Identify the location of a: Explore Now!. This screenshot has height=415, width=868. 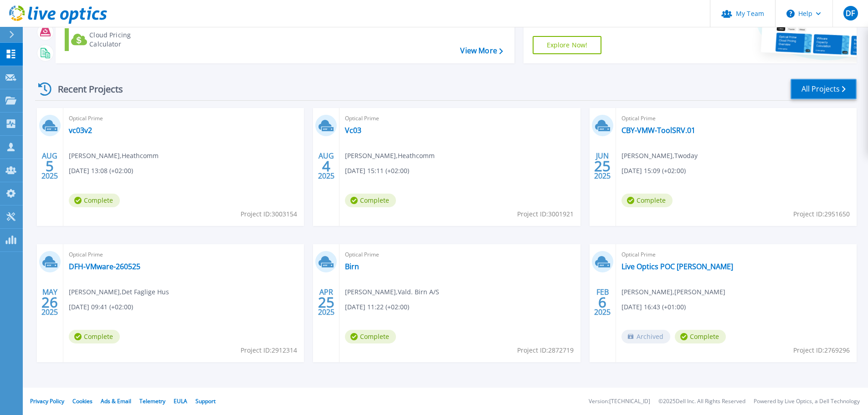
(567, 45).